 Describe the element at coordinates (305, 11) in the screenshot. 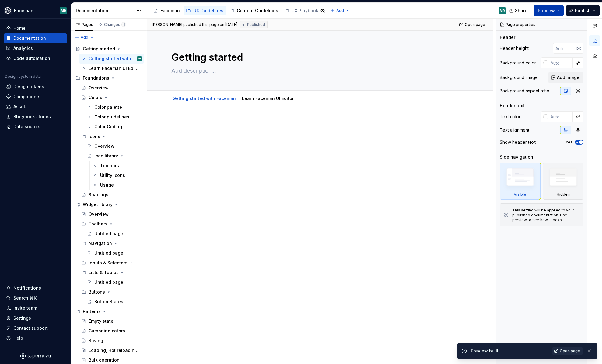

I see `div: UX Playbook` at that location.